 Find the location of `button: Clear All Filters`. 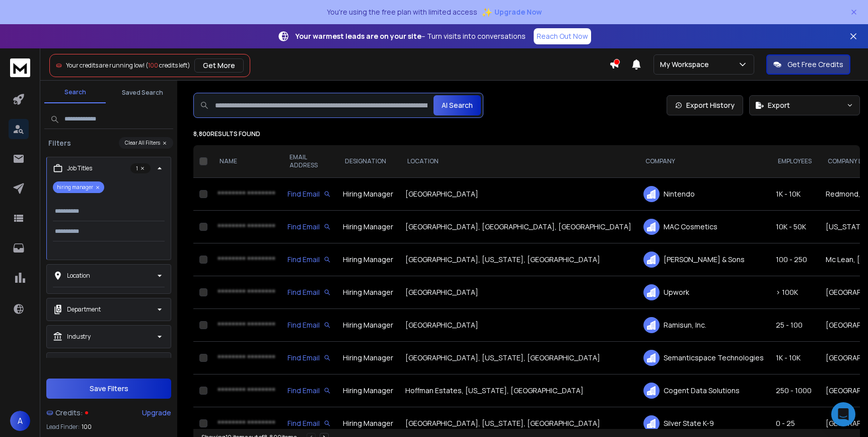

button: Clear All Filters is located at coordinates (146, 143).